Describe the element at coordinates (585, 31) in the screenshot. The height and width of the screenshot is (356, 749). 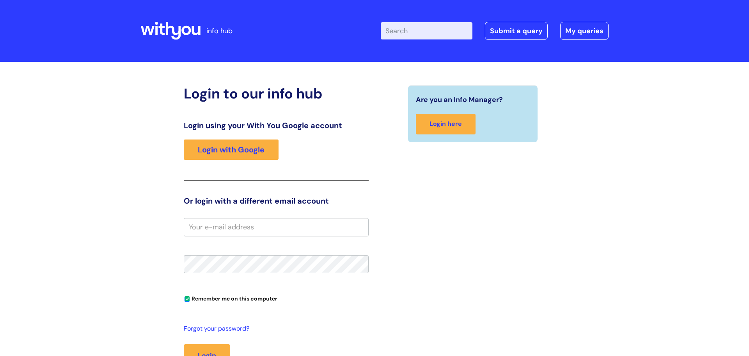
I see `a: My queries` at that location.